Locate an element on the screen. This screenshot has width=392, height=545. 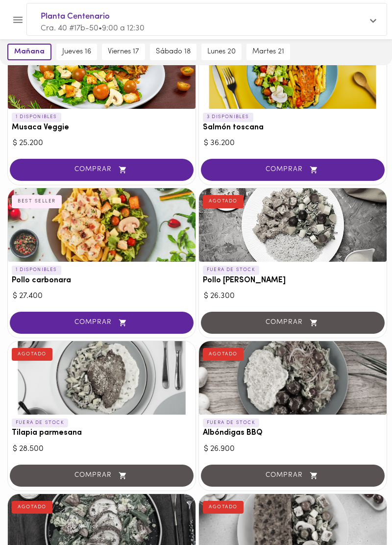
div: Salmón toscana is located at coordinates (293, 72).